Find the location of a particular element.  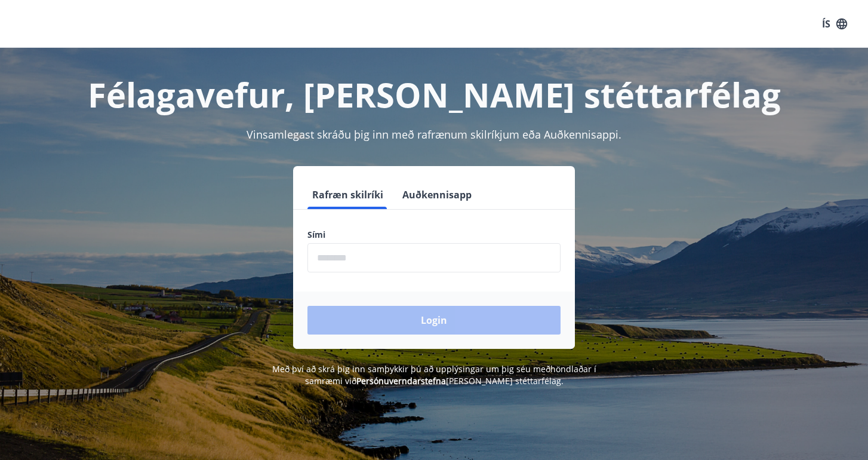

button: ÍS is located at coordinates (835, 24).